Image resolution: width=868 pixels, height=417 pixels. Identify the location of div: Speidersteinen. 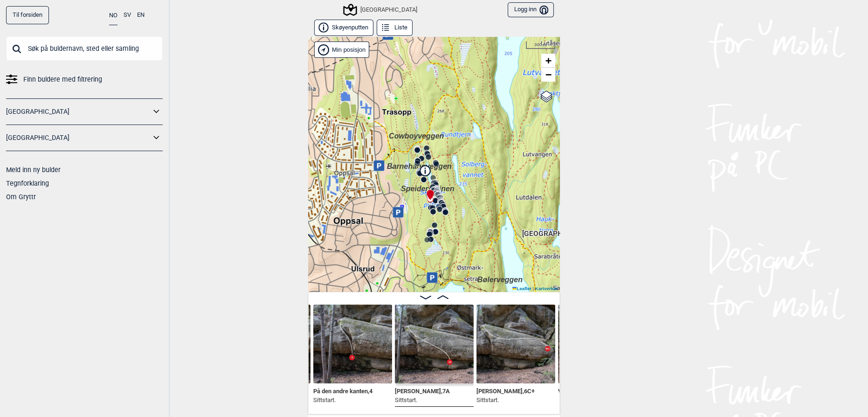
(404, 186).